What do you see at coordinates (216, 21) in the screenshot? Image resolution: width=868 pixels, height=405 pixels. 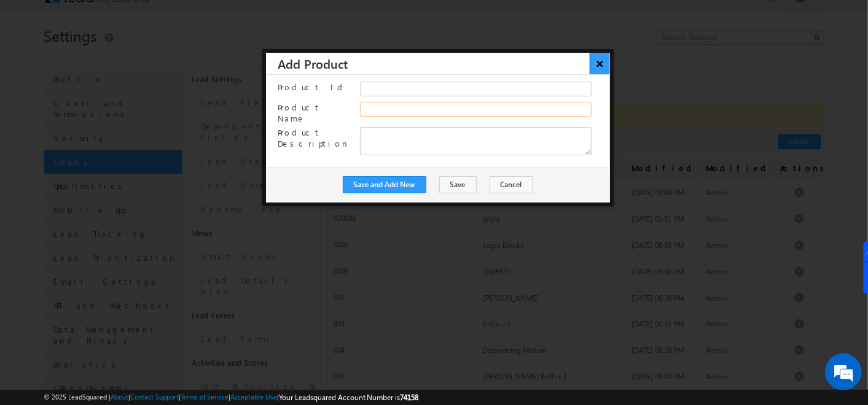 I see `div: Minimize live chat window` at bounding box center [216, 21].